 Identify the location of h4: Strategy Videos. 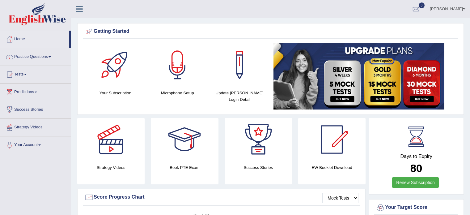
(111, 167).